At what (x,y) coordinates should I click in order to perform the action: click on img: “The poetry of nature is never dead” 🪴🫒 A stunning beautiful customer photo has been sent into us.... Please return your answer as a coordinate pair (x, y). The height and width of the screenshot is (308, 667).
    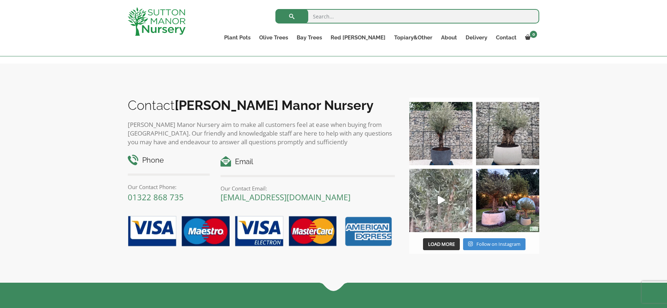
    Looking at the image, I should click on (508, 200).